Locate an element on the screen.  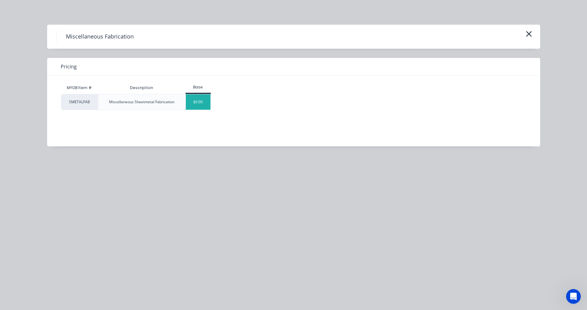
span: Pricing is located at coordinates (69, 67).